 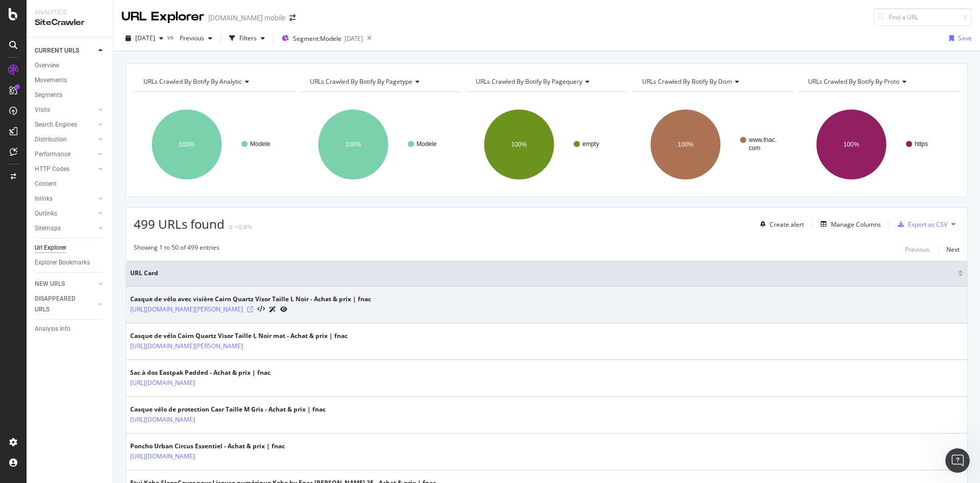 I want to click on a: Url Explorer, so click(x=70, y=248).